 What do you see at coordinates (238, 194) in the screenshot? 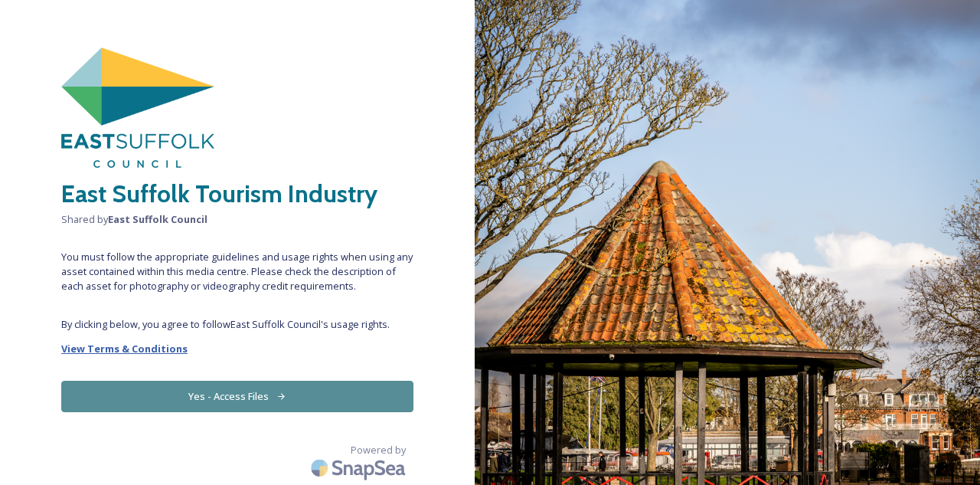
I see `h2: East Suffolk Tourism Industry` at bounding box center [238, 194].